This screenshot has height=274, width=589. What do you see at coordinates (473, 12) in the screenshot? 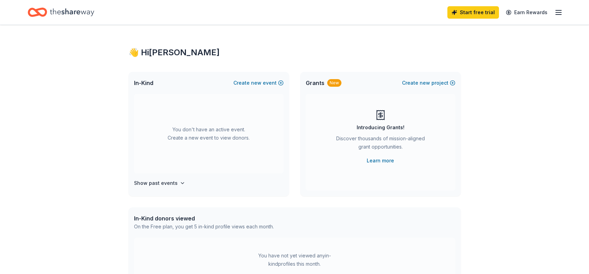
I see `a: Start free trial` at bounding box center [473, 12].